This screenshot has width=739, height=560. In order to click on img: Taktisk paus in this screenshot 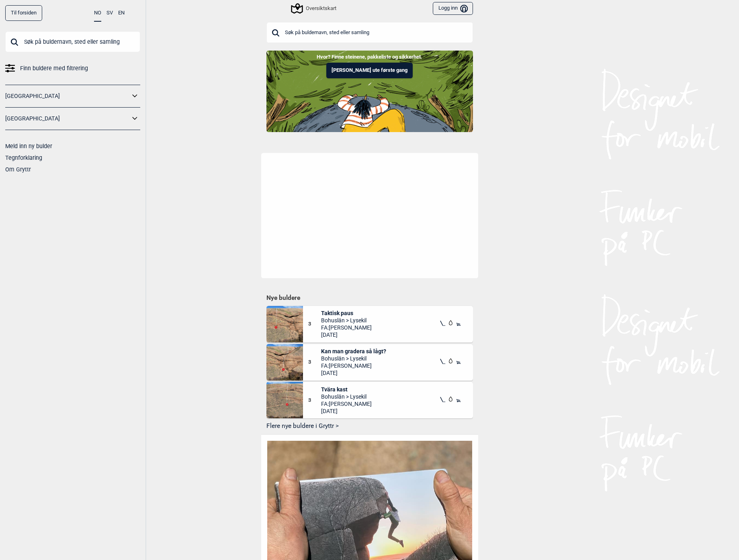, I will do `click(284, 324)`.